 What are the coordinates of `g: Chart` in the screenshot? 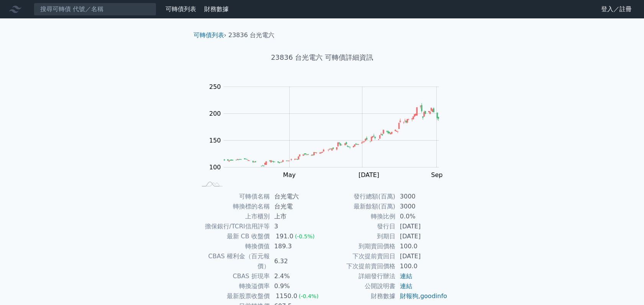 It's located at (327, 139).